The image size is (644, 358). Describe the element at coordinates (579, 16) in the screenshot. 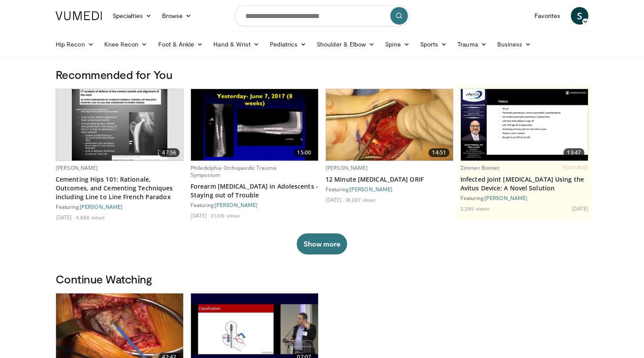

I see `span: S` at that location.